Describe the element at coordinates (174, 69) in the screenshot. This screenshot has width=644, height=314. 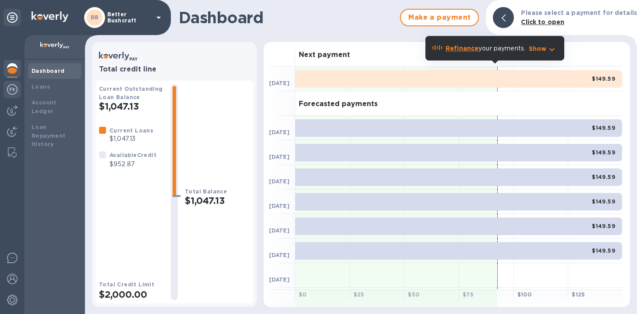
I see `h3: Total credit line` at that location.